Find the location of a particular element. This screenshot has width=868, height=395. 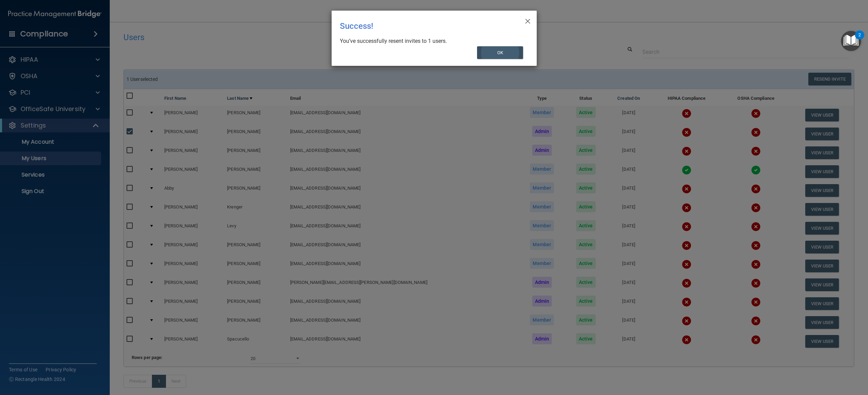

button: Open Resource Center, 2 new notifications is located at coordinates (851, 41).